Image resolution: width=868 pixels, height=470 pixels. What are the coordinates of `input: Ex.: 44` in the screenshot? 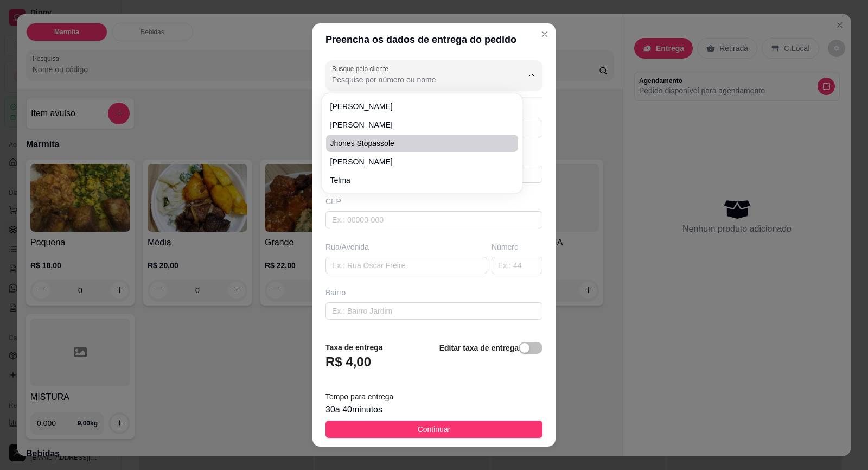 It's located at (517, 265).